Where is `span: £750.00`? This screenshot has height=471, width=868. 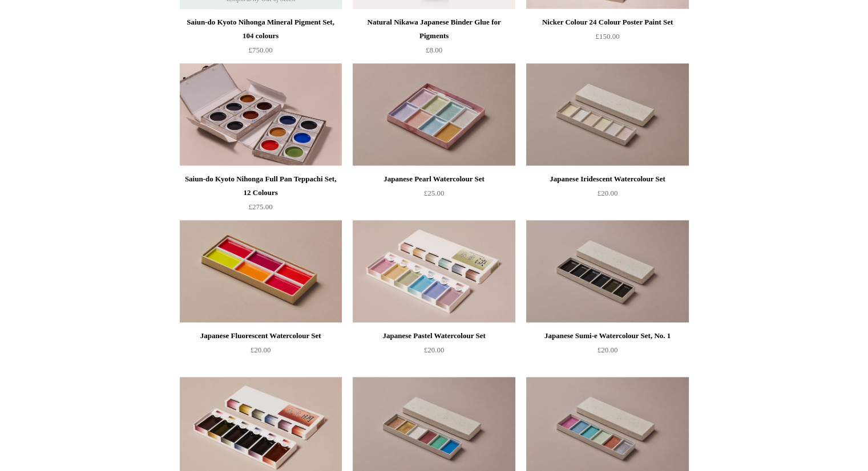
span: £750.00 is located at coordinates (260, 50).